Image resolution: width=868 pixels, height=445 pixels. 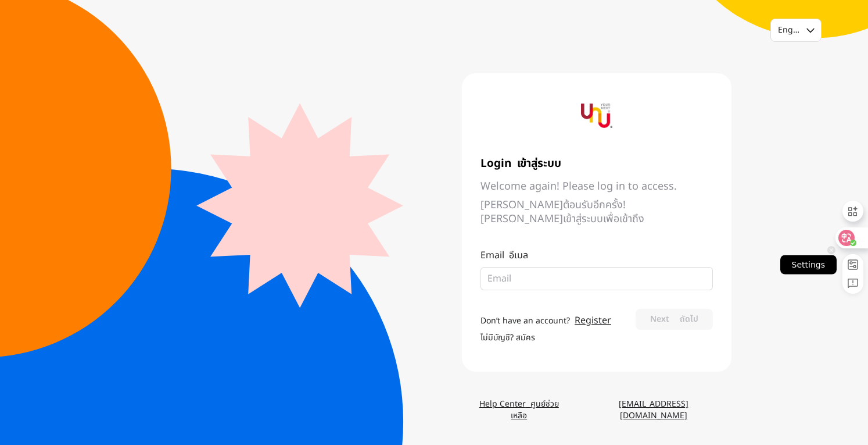 I want to click on font: ศูนย์ช่วยเหลือ, so click(x=534, y=410).